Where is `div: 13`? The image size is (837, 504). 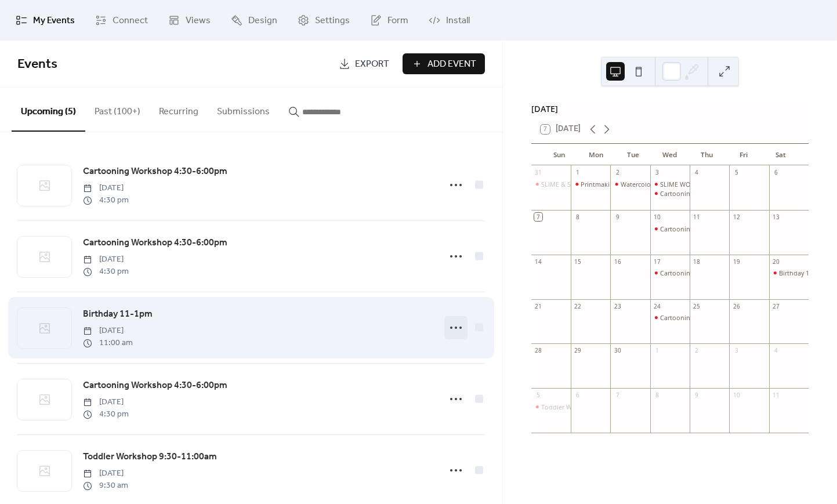
div: 13 is located at coordinates (776, 216).